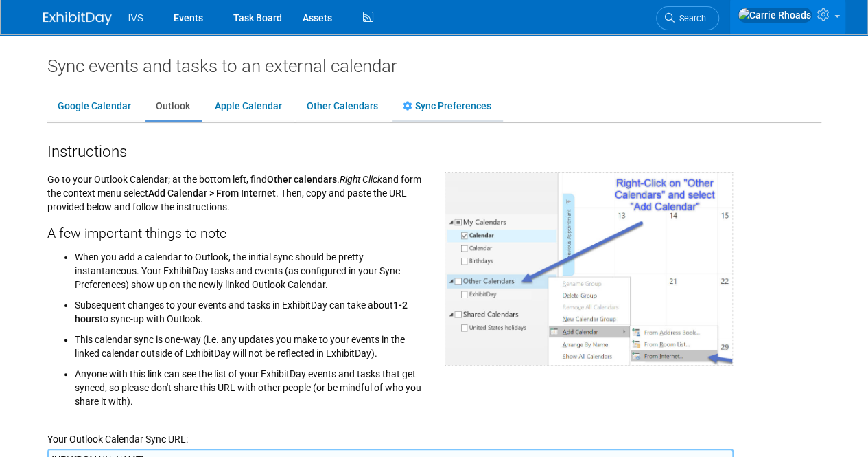 The image size is (868, 457). I want to click on a: Other Calendars, so click(342, 107).